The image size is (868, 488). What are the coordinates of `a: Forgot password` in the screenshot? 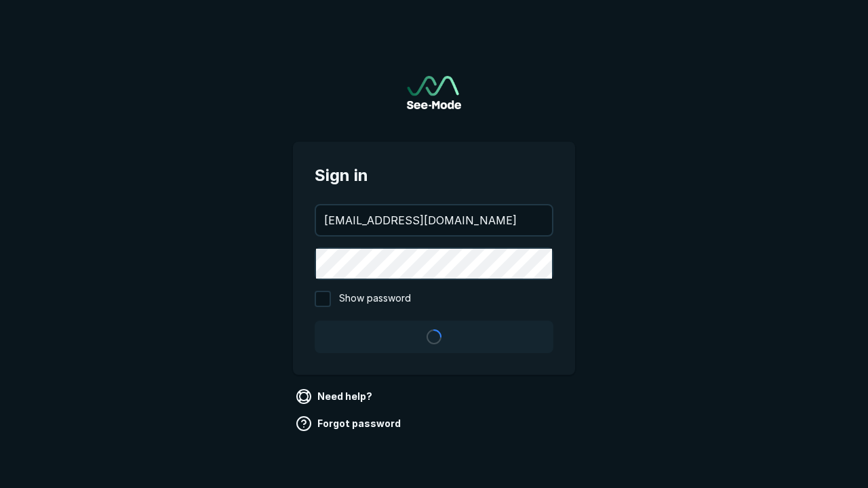 It's located at (349, 423).